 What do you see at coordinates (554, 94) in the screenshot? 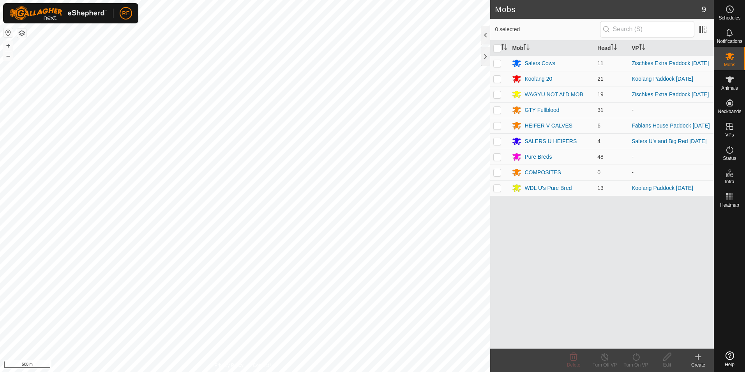
I see `div: WAGYU NOT AI'D MOB` at bounding box center [554, 94].